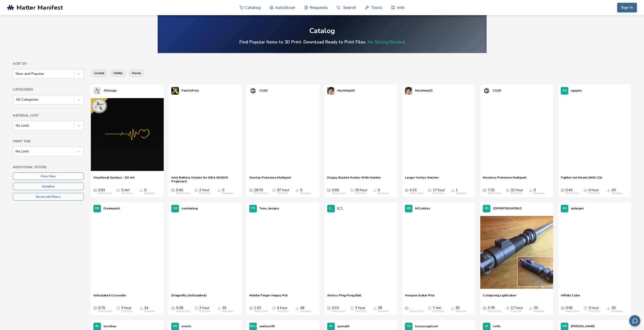  I want to click on a: Hexpick Guitar Pick, so click(420, 297).